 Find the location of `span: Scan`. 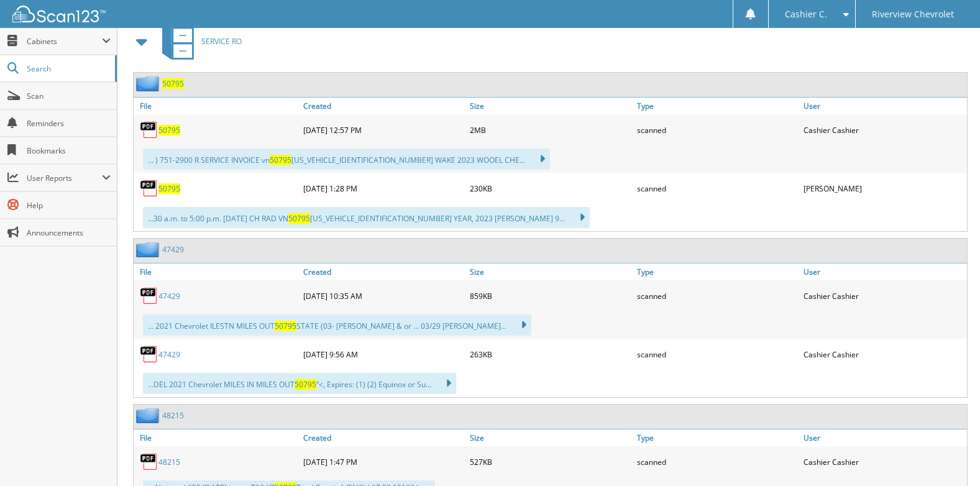

span: Scan is located at coordinates (68, 96).